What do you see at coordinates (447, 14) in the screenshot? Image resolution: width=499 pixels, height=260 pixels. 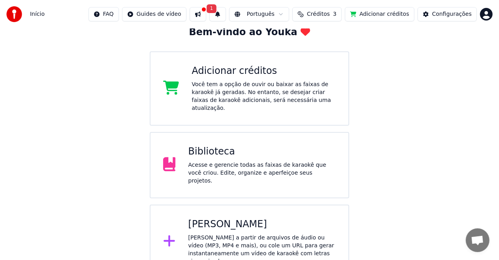 I see `button: Configurações` at bounding box center [447, 14].